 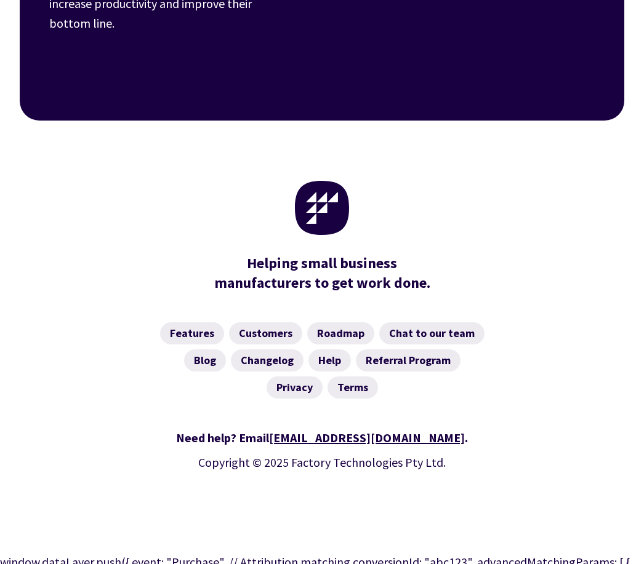 I want to click on div: Chat Widget, so click(x=538, y=498).